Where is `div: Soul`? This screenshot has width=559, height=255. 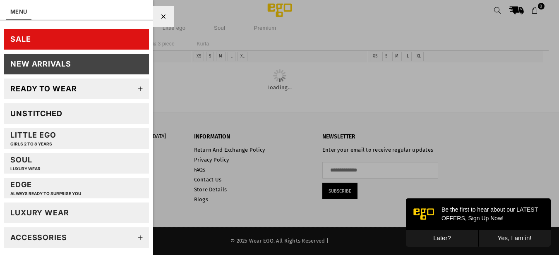
div: Soul is located at coordinates (25, 163).